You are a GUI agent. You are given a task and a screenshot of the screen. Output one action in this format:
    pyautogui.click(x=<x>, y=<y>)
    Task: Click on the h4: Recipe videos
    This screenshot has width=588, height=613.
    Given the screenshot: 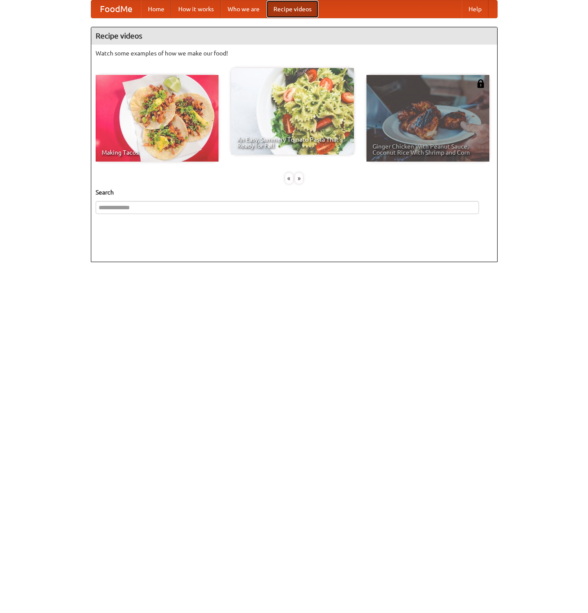 What is the action you would take?
    pyautogui.click(x=294, y=36)
    